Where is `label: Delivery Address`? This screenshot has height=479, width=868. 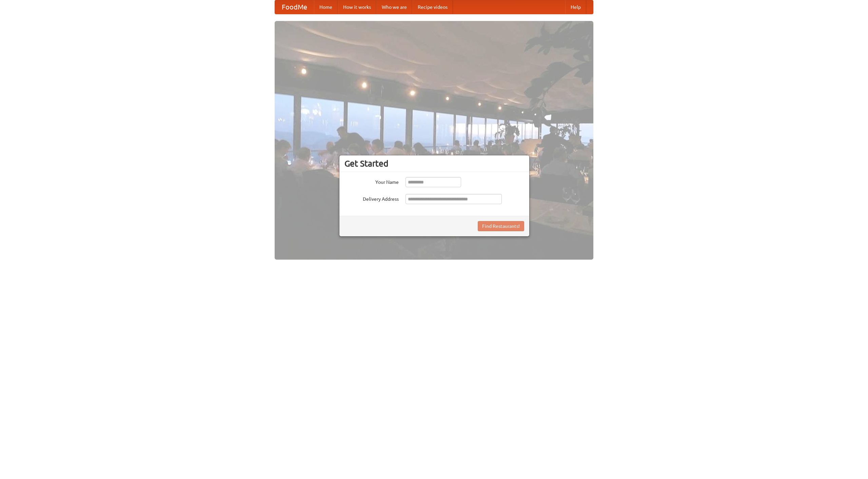 label: Delivery Address is located at coordinates (371, 198).